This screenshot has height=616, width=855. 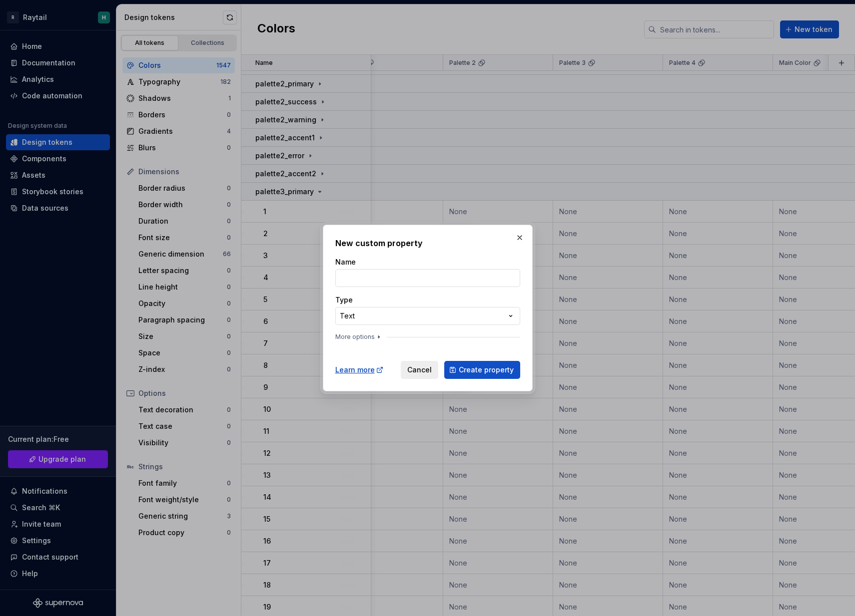 What do you see at coordinates (359, 370) in the screenshot?
I see `a: Learn more` at bounding box center [359, 370].